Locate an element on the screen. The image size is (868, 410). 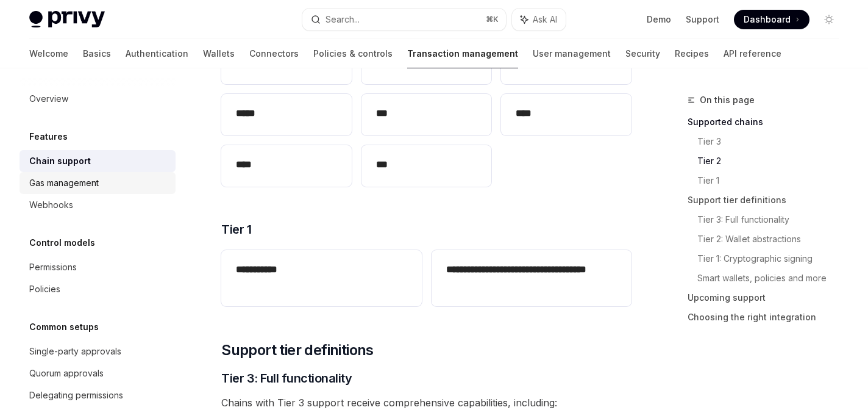
a: Authentication is located at coordinates (157, 54).